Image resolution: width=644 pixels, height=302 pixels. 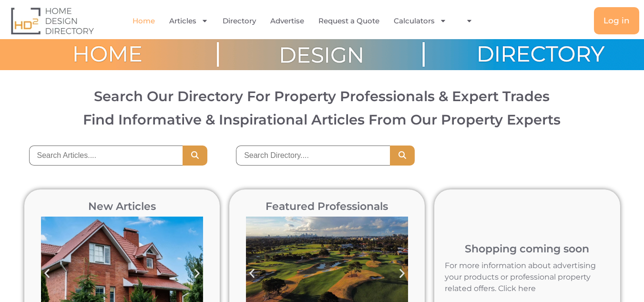 I want to click on span: Log in, so click(x=616, y=20).